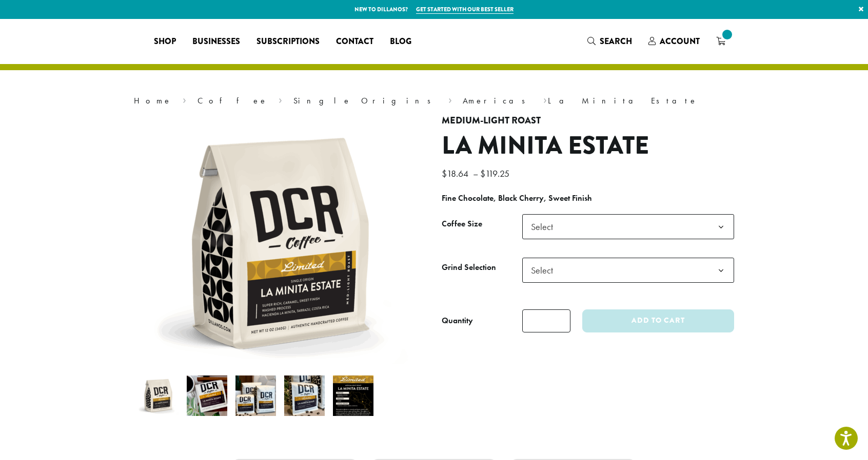 The height and width of the screenshot is (460, 868). Describe the element at coordinates (207, 396) in the screenshot. I see `img: La Minita Estate - Image 2` at that location.